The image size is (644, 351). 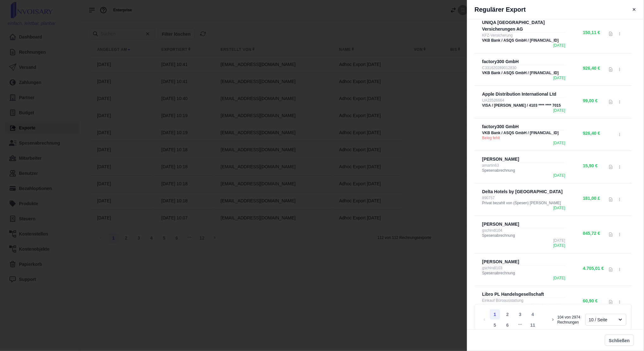 What do you see at coordinates (594, 269) in the screenshot?
I see `div: 4.705,01 €` at bounding box center [594, 269].